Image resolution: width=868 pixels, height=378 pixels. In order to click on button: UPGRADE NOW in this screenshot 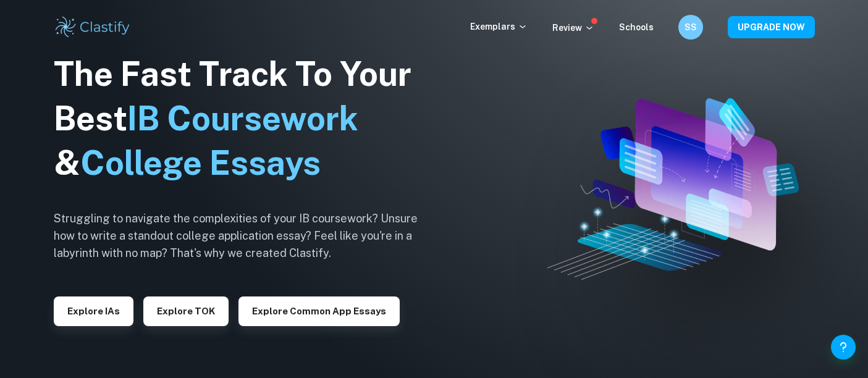, I will do `click(771, 27)`.